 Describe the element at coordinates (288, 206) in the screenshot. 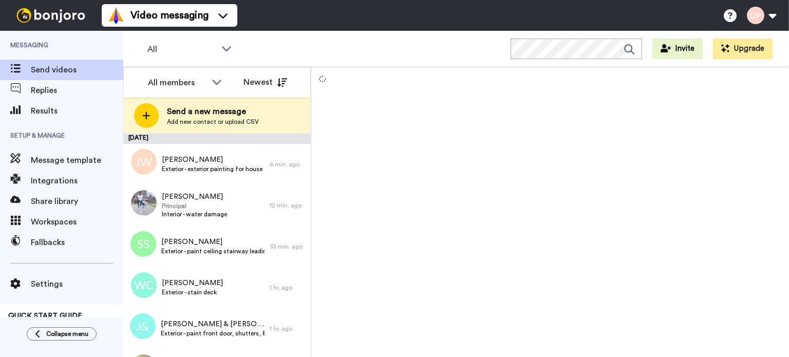

I see `div: 12 min. ago` at that location.